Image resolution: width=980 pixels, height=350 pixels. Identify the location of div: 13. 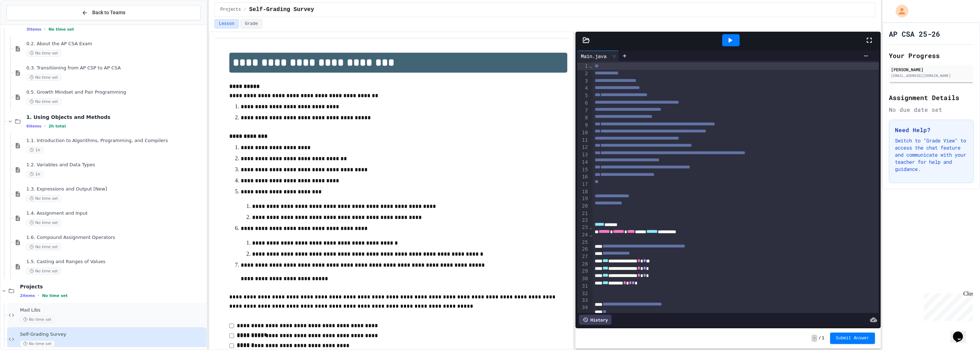
(583, 155).